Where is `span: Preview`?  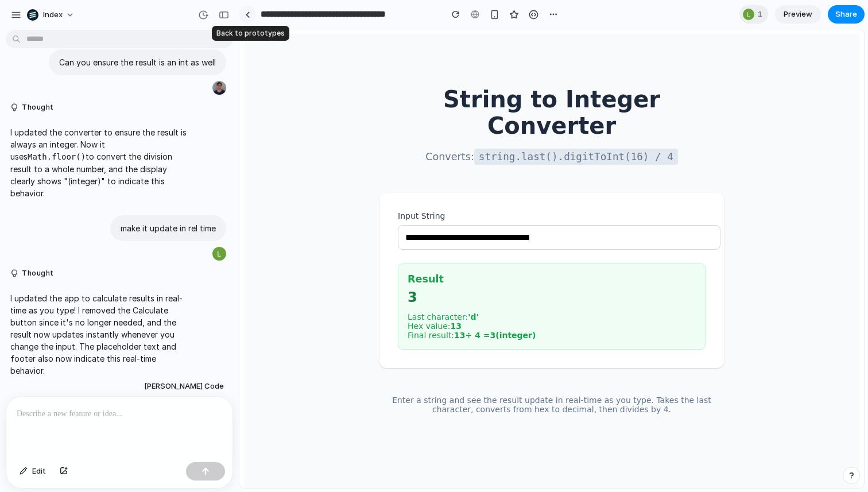 span: Preview is located at coordinates (798, 14).